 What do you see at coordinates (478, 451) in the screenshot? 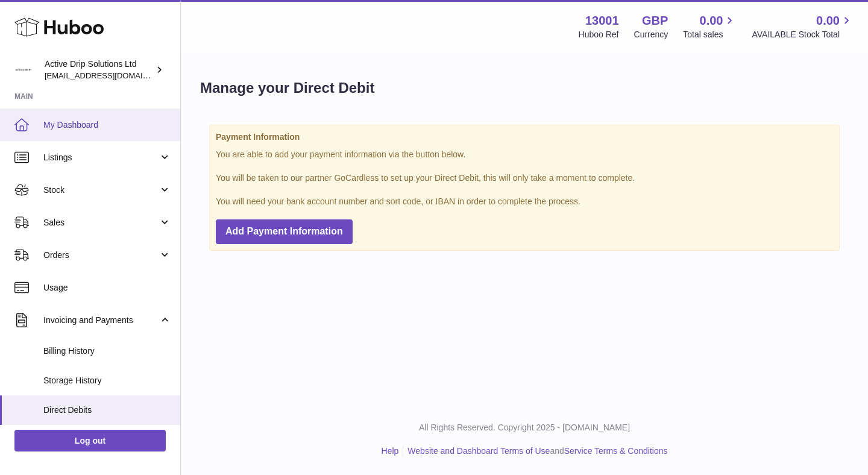
I see `a: Website and Dashboard Terms of Use` at bounding box center [478, 451].